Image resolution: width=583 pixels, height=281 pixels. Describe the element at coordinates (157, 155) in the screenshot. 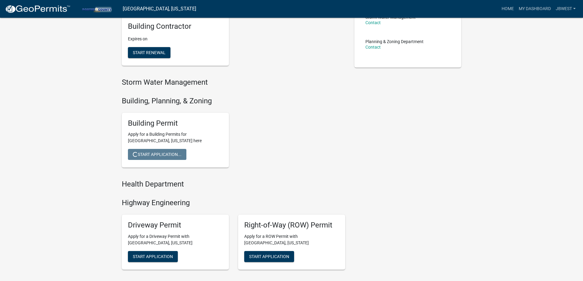

I see `button: Start Application...` at that location.